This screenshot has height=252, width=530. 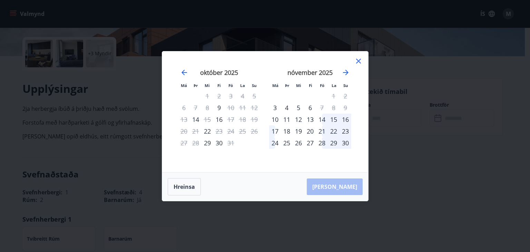 What do you see at coordinates (310, 119) in the screenshot?
I see `td: Choose fimmtudagur, 13. nóvember 2025 as your check-in date. It’s available.` at bounding box center [310, 119].